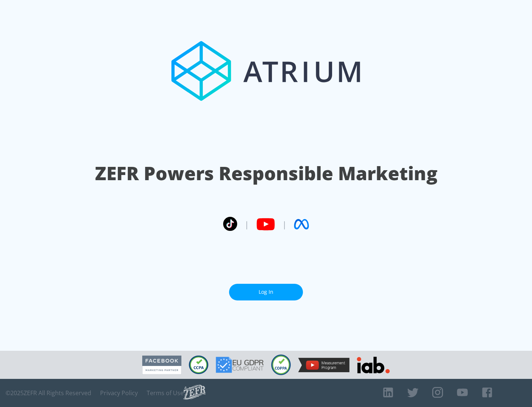 Image resolution: width=532 pixels, height=407 pixels. What do you see at coordinates (266, 173) in the screenshot?
I see `h1: ZEFR Powers Responsible Marketing` at bounding box center [266, 173].